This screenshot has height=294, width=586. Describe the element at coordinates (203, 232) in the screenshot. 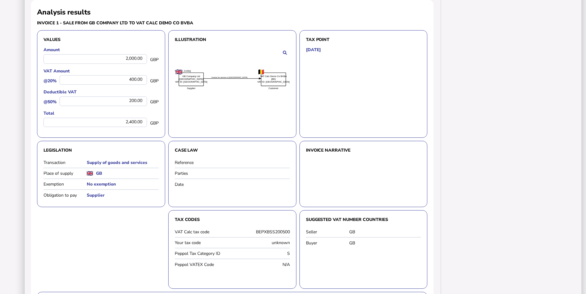

I see `label: VAT Calc tax code` at that location.